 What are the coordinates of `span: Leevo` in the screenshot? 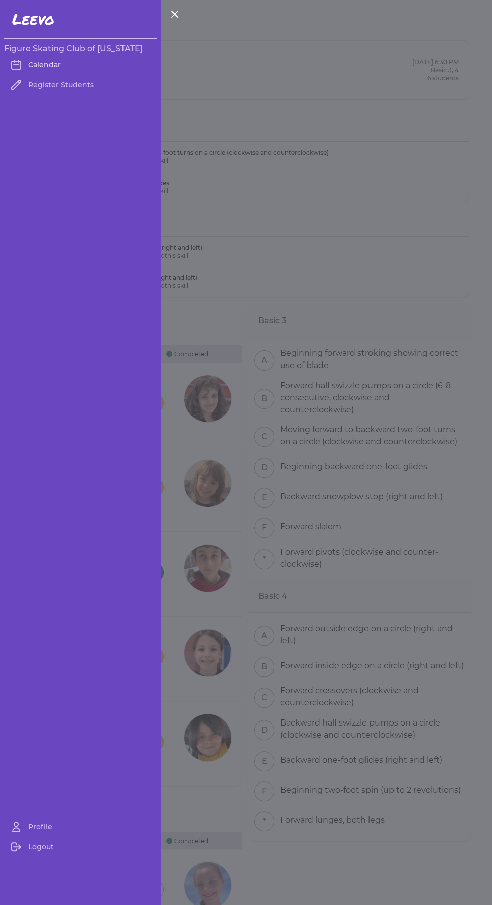 It's located at (33, 19).